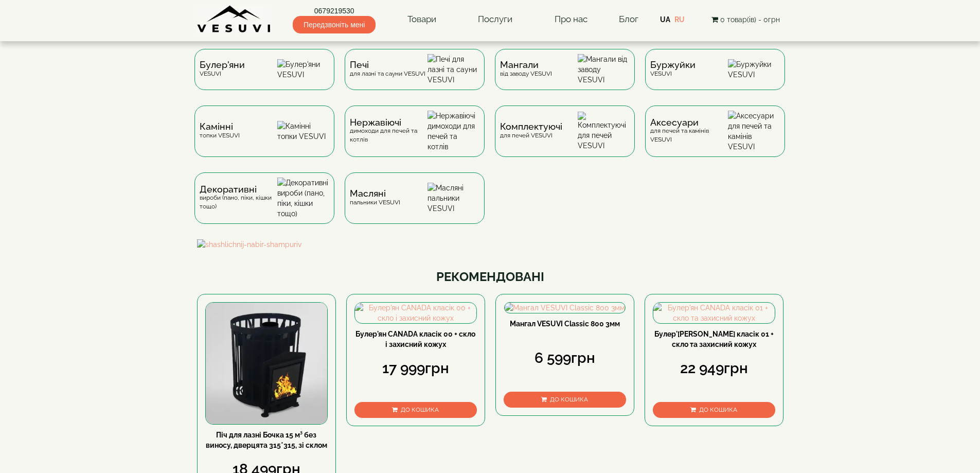 Image resolution: width=980 pixels, height=473 pixels. I want to click on a: Мангаливід заводу VESUVI Мангали від заводу VESUVI, so click(565, 78).